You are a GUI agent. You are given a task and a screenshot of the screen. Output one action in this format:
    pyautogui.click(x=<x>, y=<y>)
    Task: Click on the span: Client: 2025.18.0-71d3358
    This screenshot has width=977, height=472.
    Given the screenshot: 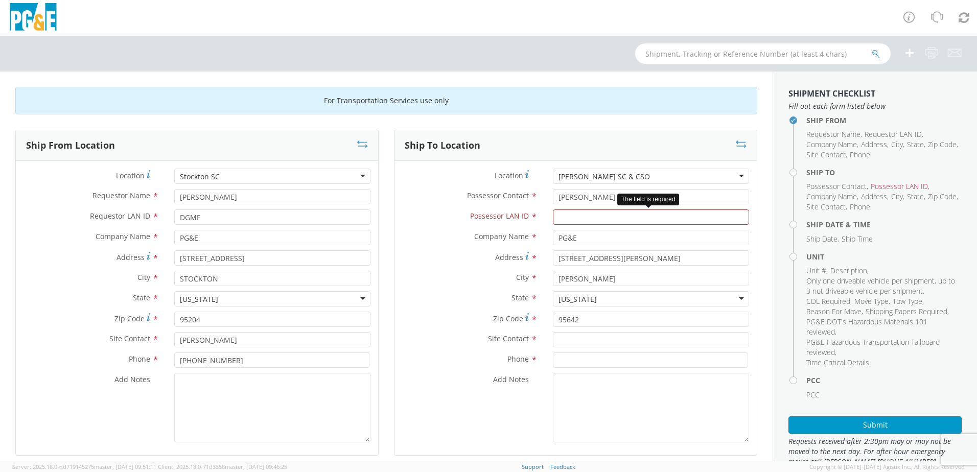 What is the action you would take?
    pyautogui.click(x=222, y=467)
    